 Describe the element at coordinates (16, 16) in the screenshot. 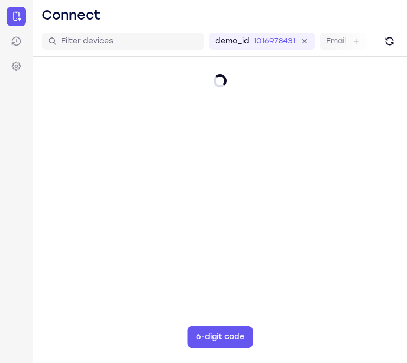

I see `a: Connect` at that location.